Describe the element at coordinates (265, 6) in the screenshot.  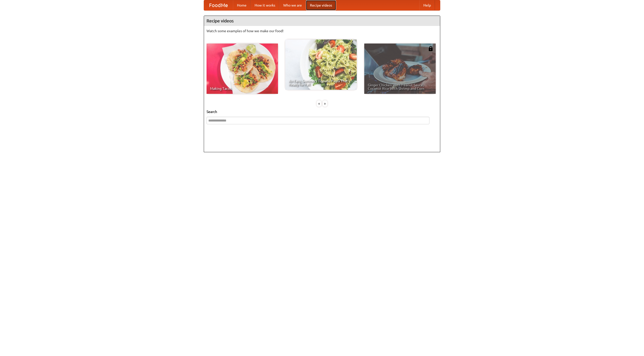
I see `a: How it works` at that location.